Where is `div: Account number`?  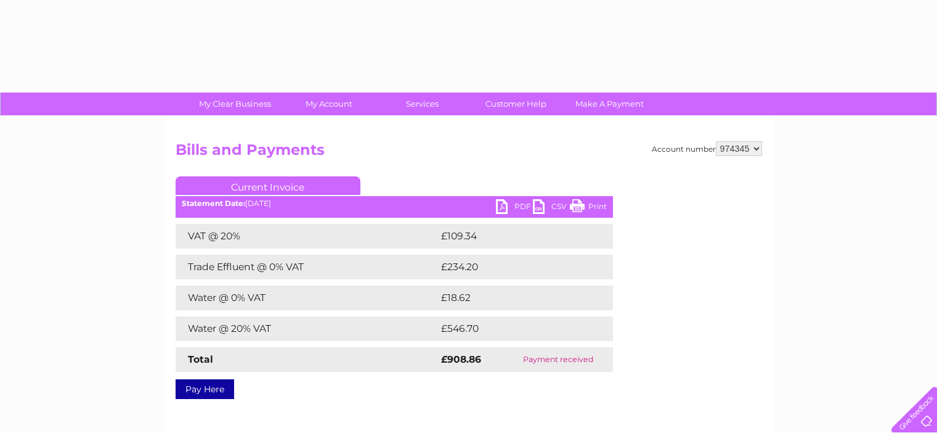
div: Account number is located at coordinates (707, 149).